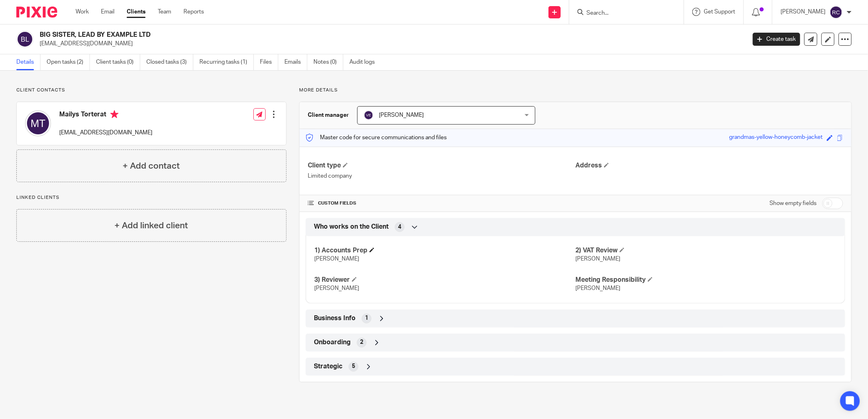 The image size is (868, 419). Describe the element at coordinates (69, 62) in the screenshot. I see `a: Open tasks (2)` at that location.